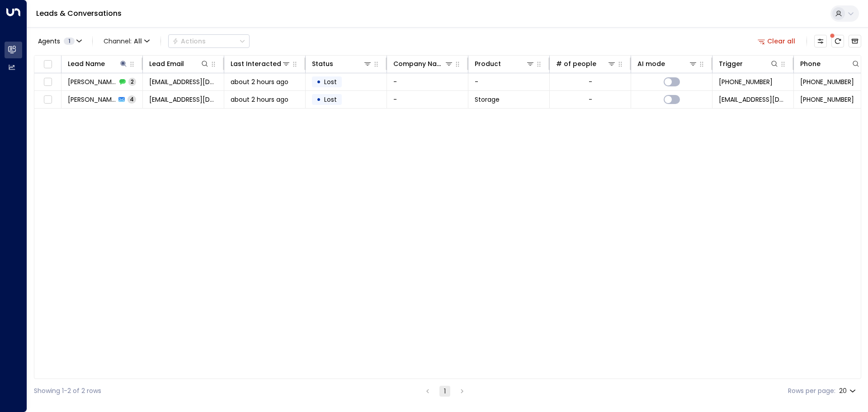 This screenshot has height=412, width=868. Describe the element at coordinates (189, 41) in the screenshot. I see `div: Actions` at that location.